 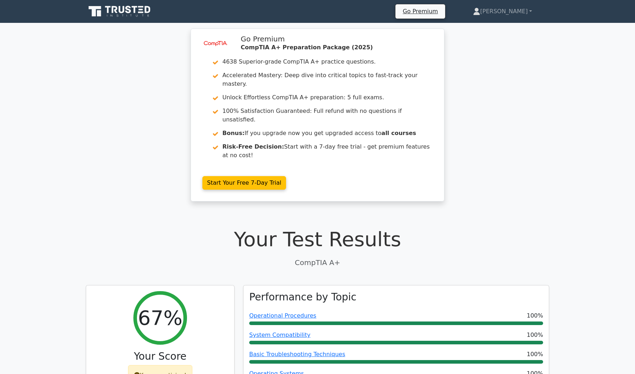 I want to click on a: Basic Troubleshooting Techniques, so click(x=297, y=354).